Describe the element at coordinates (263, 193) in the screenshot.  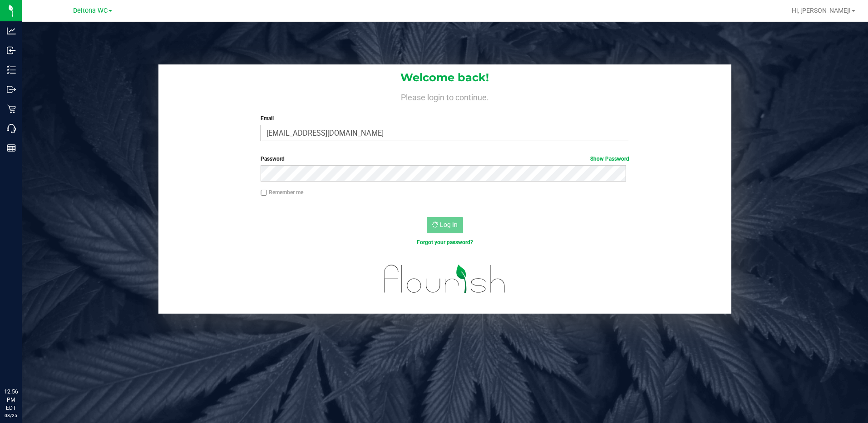
I see `input: Remember me` at that location.